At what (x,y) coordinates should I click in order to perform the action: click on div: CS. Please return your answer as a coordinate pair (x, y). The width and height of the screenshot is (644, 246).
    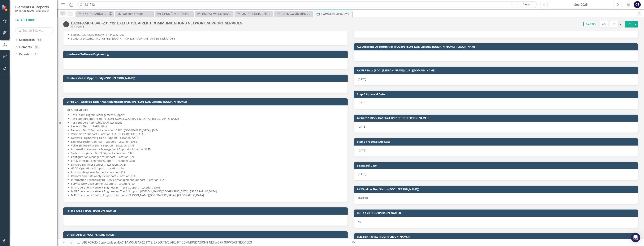
    Looking at the image, I should click on (637, 4).